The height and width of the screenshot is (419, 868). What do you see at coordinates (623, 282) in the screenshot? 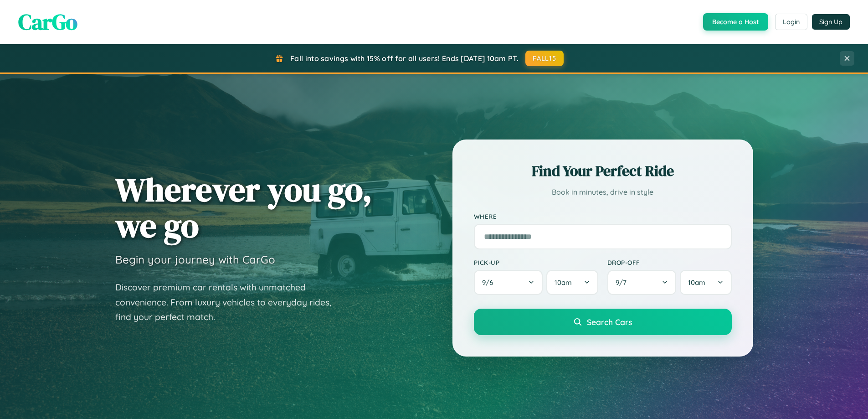
I see `span: 9 / 7` at bounding box center [623, 282].